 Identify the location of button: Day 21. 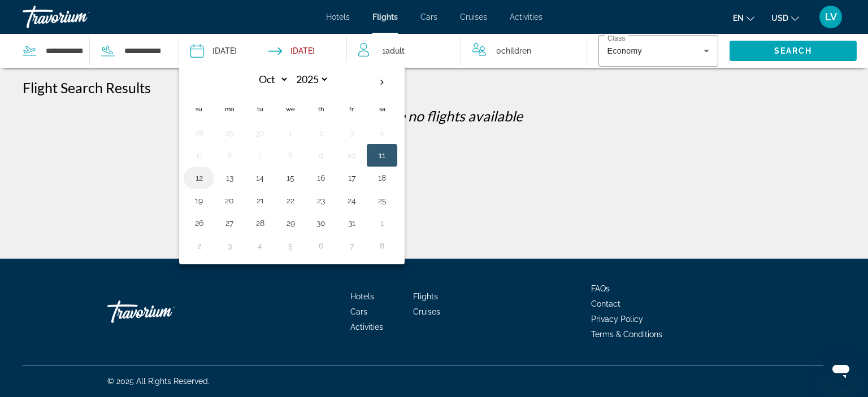
(260, 201).